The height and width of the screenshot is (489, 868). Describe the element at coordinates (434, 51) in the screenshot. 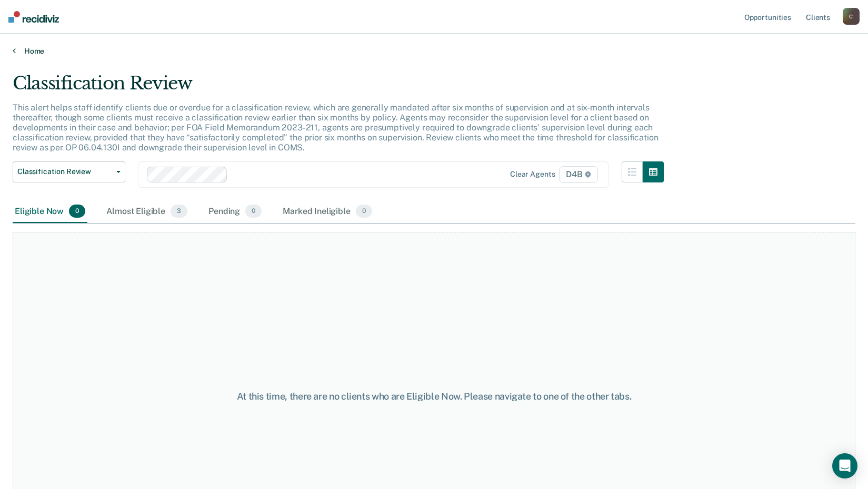

I see `a: Home` at that location.